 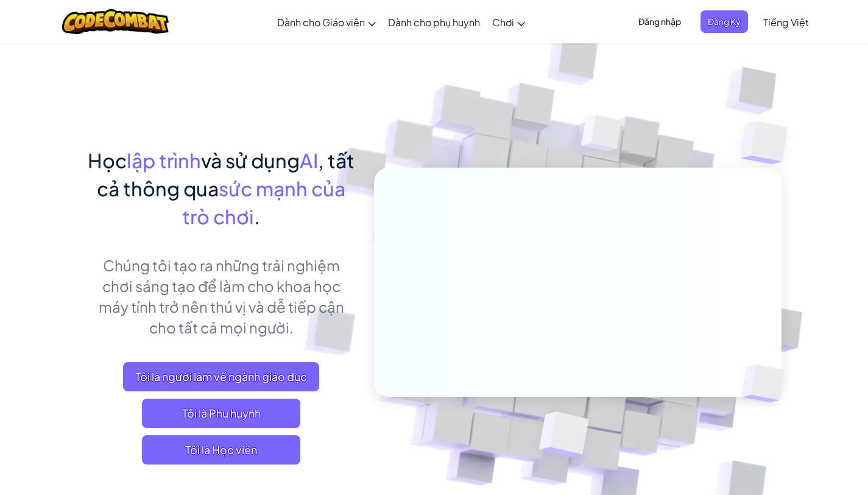 I want to click on button: Đăng Ký, so click(x=724, y=21).